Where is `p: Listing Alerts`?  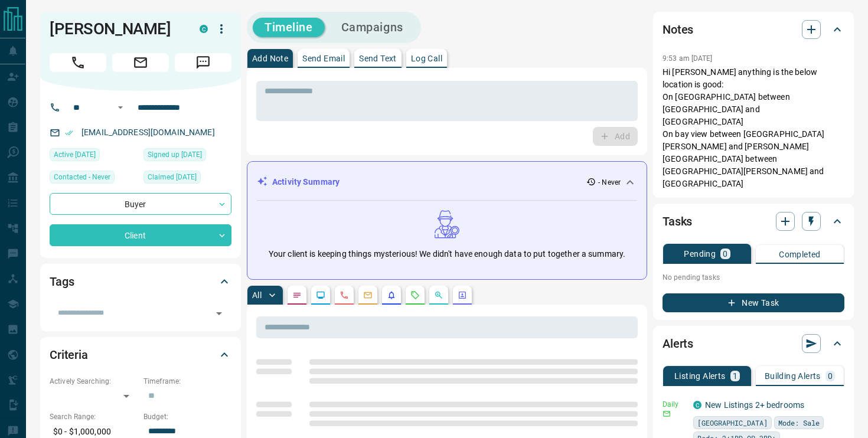 p: Listing Alerts is located at coordinates (700, 376).